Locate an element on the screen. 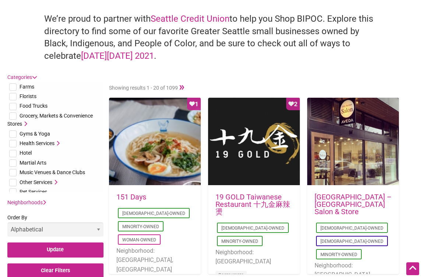  div: Scroll Back to Top is located at coordinates (412, 269).